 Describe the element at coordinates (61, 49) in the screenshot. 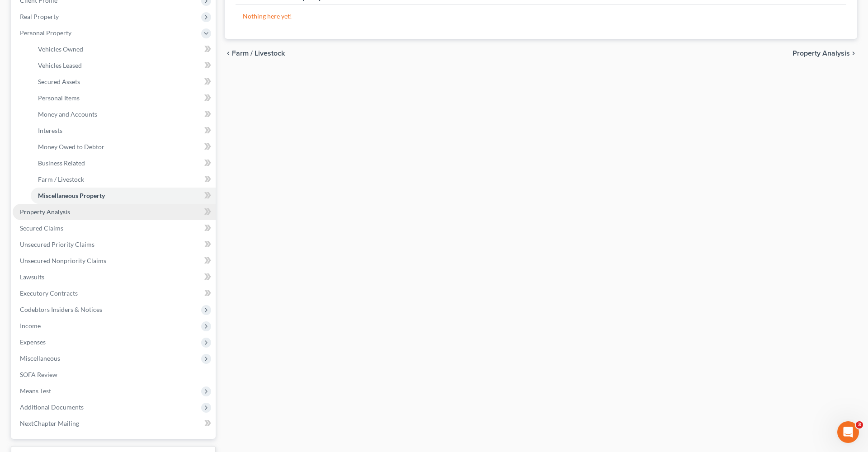

I see `span: Vehicles Owned` at that location.